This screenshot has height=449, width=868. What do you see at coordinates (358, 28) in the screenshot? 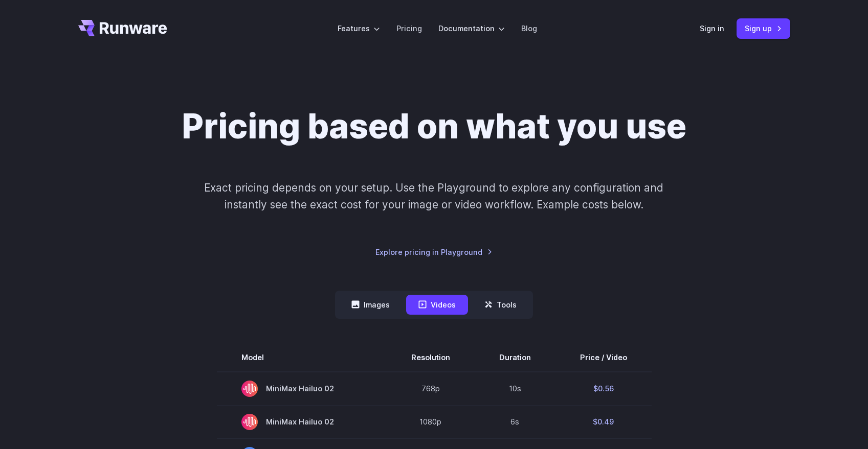
I see `label: Features` at bounding box center [358, 28].